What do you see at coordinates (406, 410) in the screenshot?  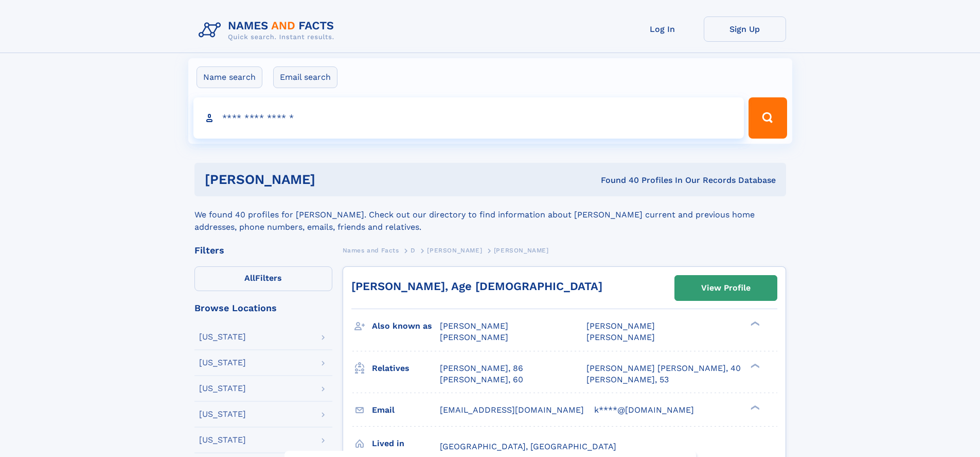 I see `h3: Email` at bounding box center [406, 410].